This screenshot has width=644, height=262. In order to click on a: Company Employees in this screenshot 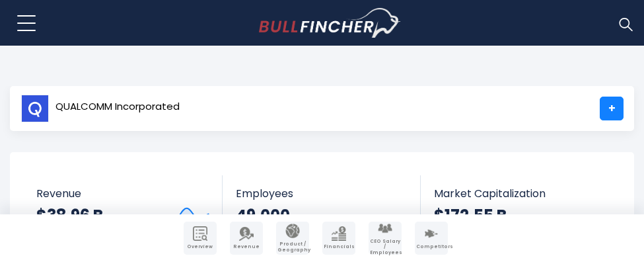, I will do `click(385, 238)`.